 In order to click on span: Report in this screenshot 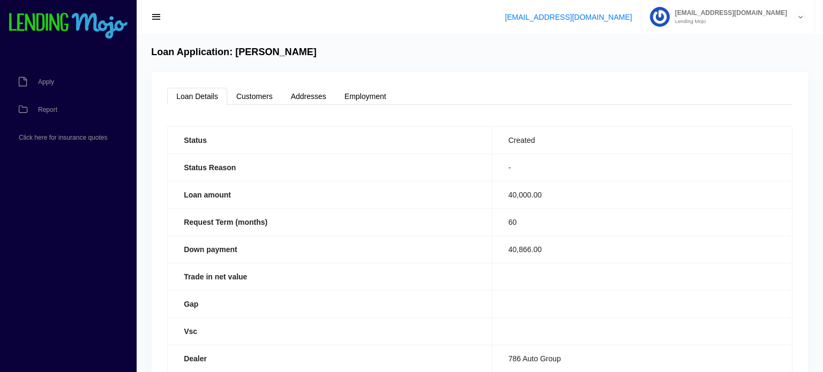, I will do `click(48, 110)`.